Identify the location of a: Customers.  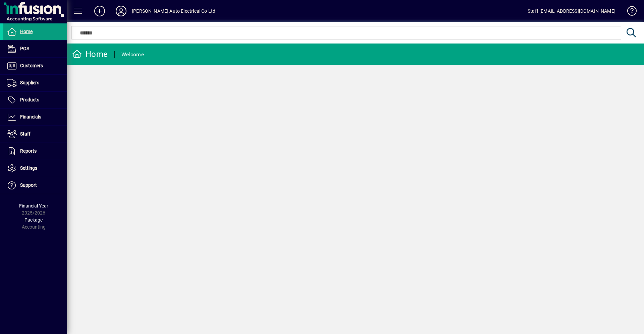
(35, 66).